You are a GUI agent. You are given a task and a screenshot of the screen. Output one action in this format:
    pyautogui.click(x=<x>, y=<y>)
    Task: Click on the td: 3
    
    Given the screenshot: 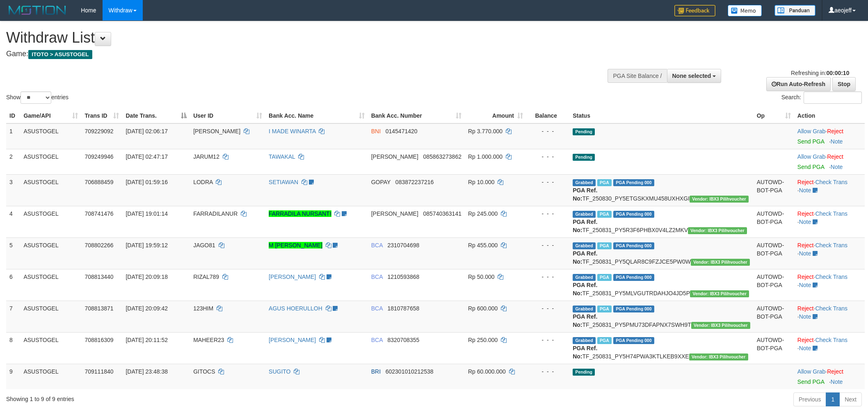 What is the action you would take?
    pyautogui.click(x=13, y=190)
    